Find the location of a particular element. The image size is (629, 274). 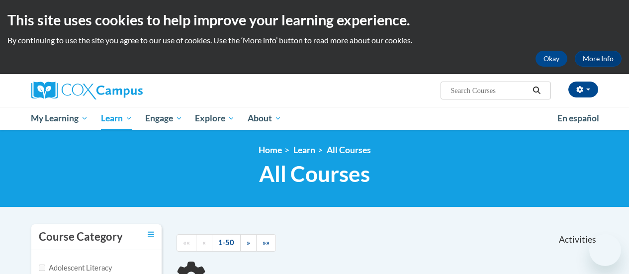

a: Previous is located at coordinates (204, 242).